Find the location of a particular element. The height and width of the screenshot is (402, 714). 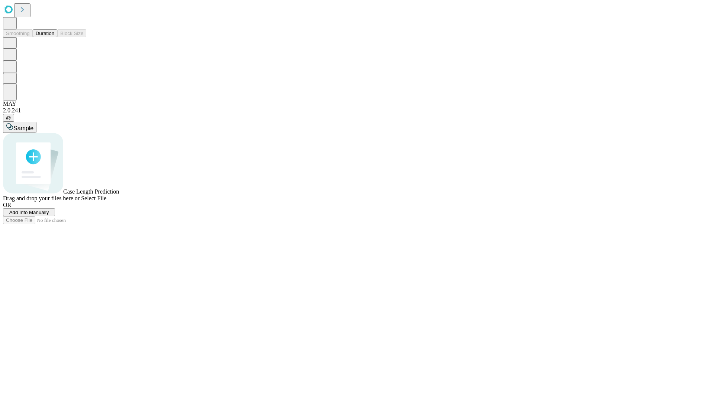

button: Smoothing is located at coordinates (18, 33).